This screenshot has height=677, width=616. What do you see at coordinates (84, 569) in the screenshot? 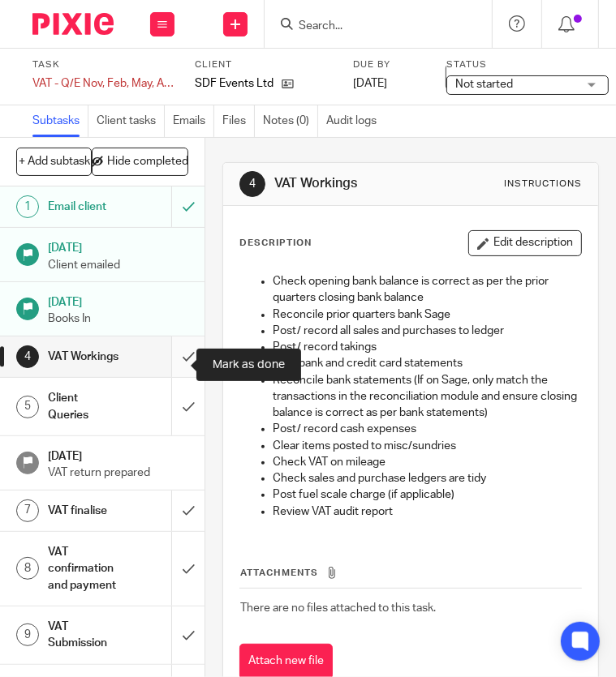
I see `h1: VAT confirmation and payment` at bounding box center [84, 569].